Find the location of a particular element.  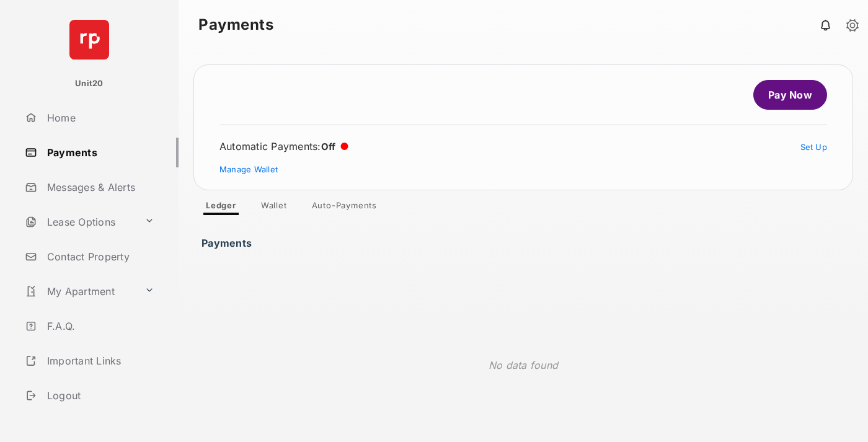

a: My Apartment is located at coordinates (80, 291).